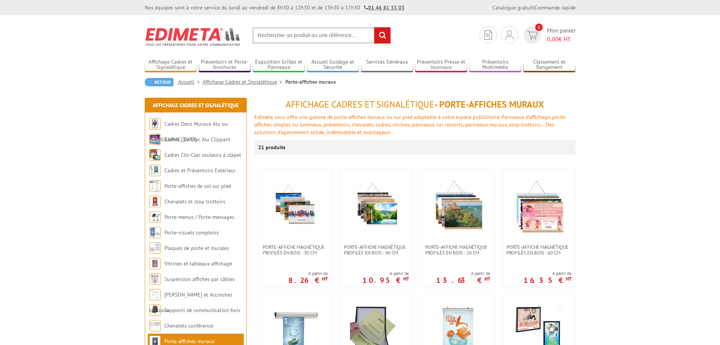  I want to click on a: Cadres et Présentoirs Extérieur, so click(200, 170).